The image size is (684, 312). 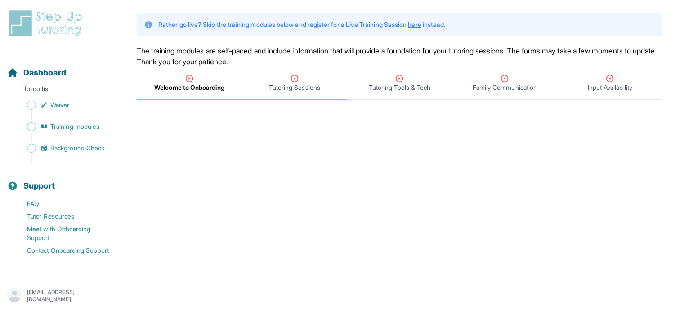 What do you see at coordinates (44, 73) in the screenshot?
I see `span: Dashboard` at bounding box center [44, 73].